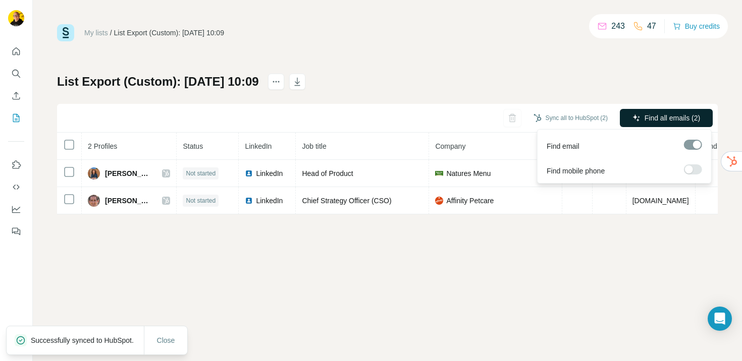  I want to click on p: Successfully synced to HubSpot., so click(86, 341).